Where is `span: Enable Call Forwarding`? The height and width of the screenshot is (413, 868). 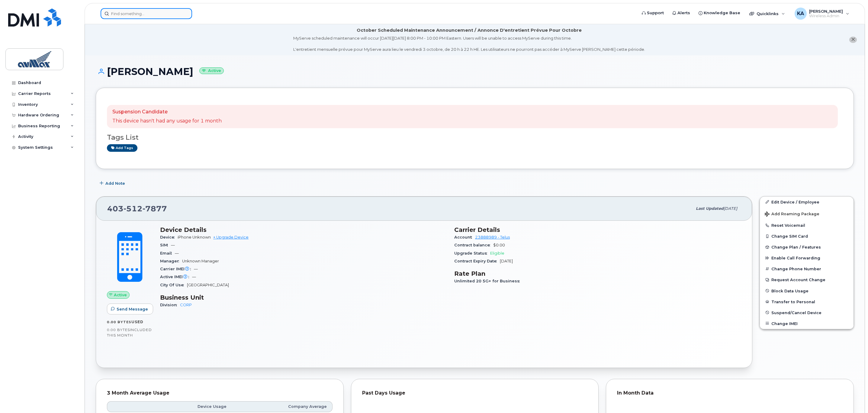 span: Enable Call Forwarding is located at coordinates (796, 258).